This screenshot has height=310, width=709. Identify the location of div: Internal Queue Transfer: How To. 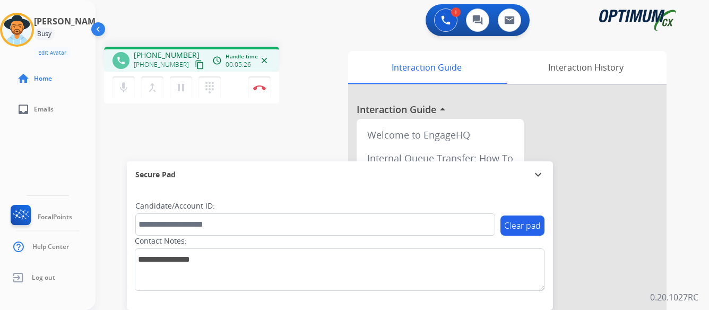
(440, 158).